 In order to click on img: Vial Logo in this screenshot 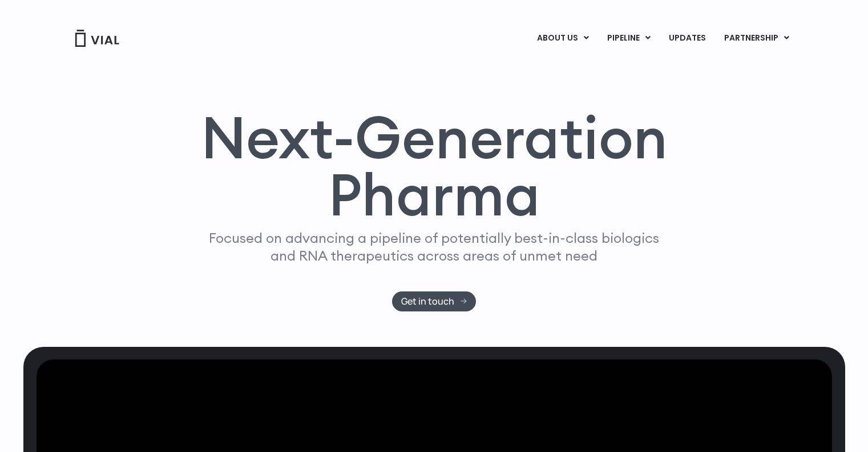, I will do `click(97, 38)`.